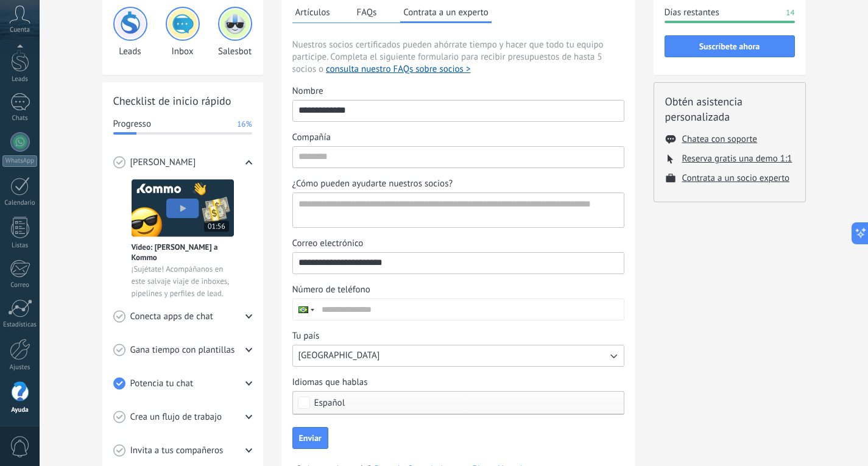 The image size is (868, 466). I want to click on span: 14, so click(790, 13).